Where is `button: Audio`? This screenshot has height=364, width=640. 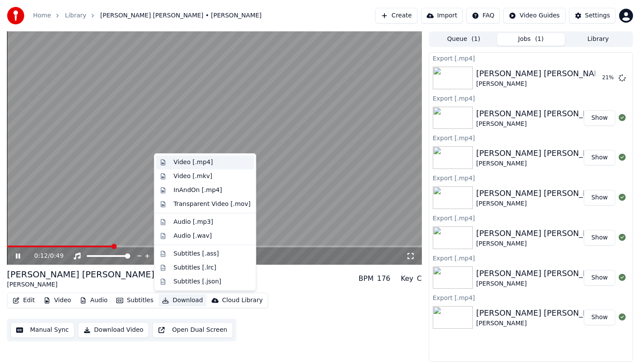
button: Audio is located at coordinates (94, 300).